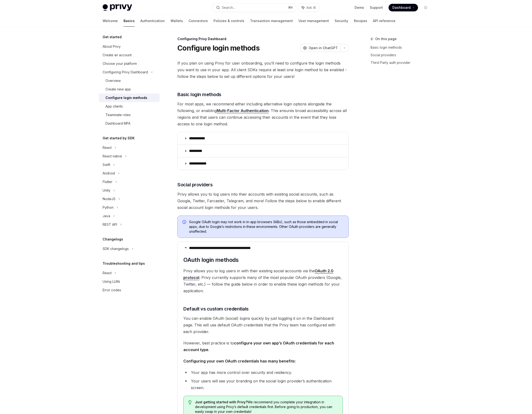  What do you see at coordinates (119, 64) in the screenshot?
I see `div: Choose your platform` at bounding box center [119, 64].